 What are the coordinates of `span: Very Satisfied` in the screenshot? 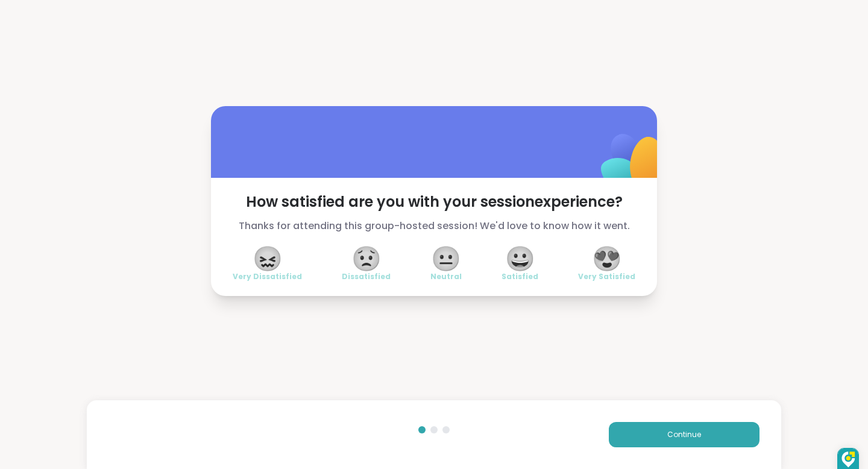 It's located at (606, 276).